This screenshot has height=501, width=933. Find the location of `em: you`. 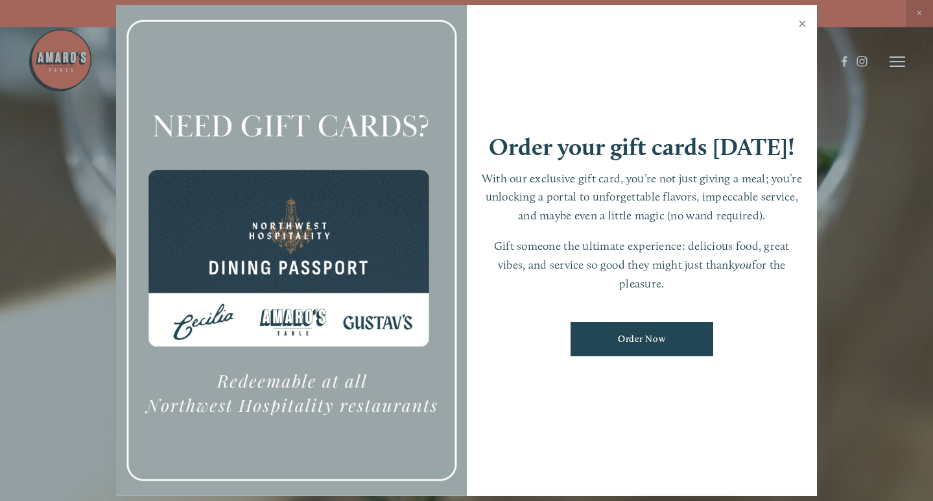

em: you is located at coordinates (743, 264).